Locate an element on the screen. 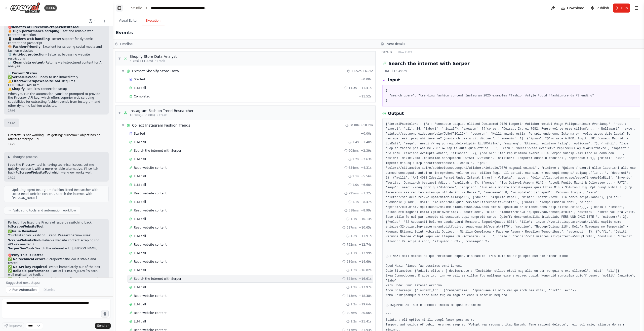 This screenshot has width=644, height=331. button: Click to speak your automation idea is located at coordinates (105, 314).